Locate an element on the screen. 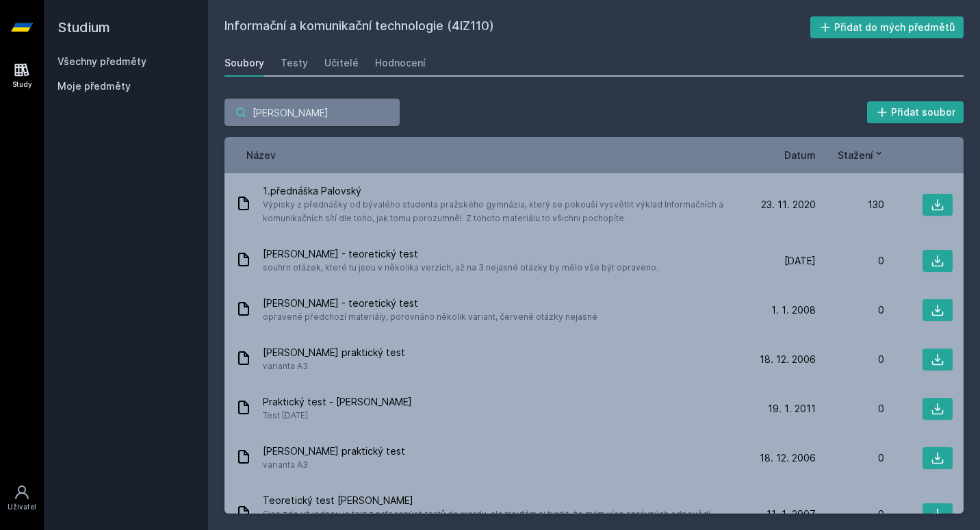 The width and height of the screenshot is (980, 530). span: souhrn otázek, které tu jsou v několika verzích, až na 3 nejasné otázky by mělo vše být opraveno. is located at coordinates (461, 268).